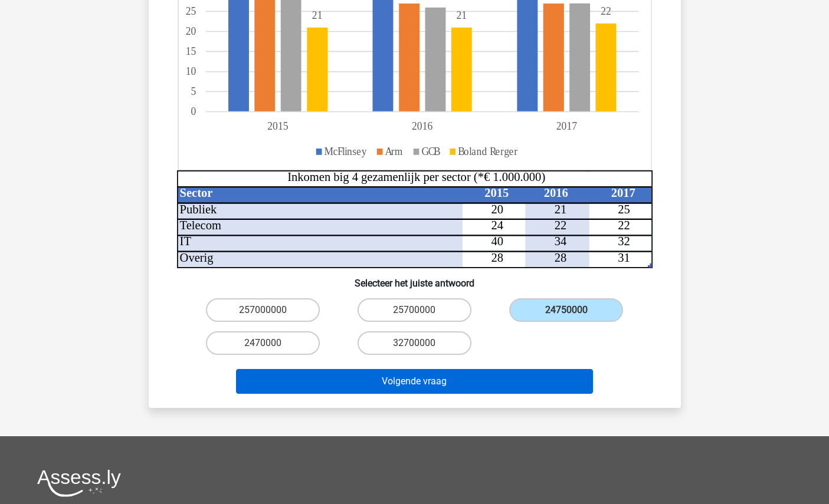 The image size is (829, 504). I want to click on tspan: Telecom, so click(200, 225).